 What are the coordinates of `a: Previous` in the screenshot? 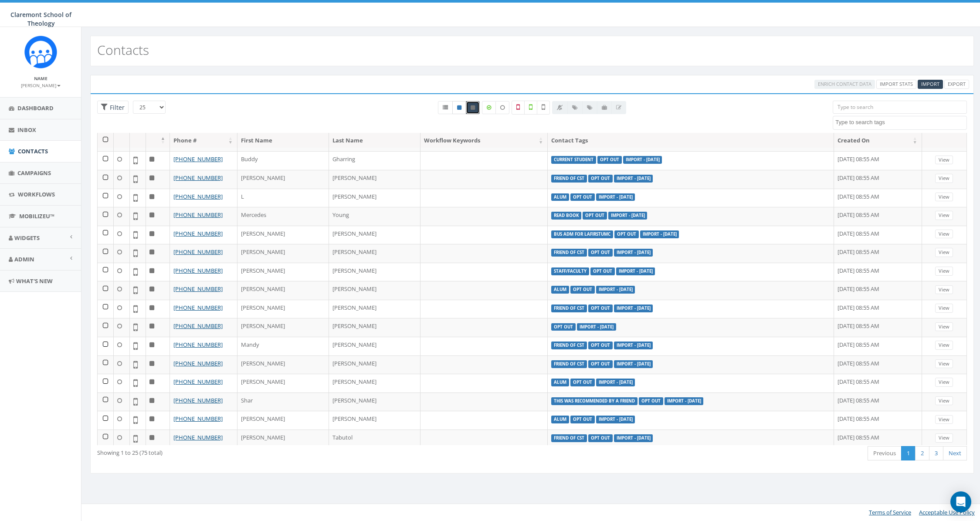 It's located at (885, 453).